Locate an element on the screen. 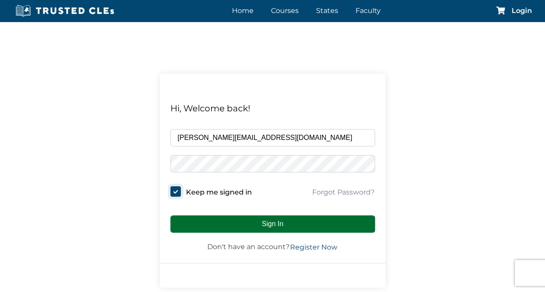 The image size is (545, 292). div: Hi, Welcome back! is located at coordinates (273, 108).